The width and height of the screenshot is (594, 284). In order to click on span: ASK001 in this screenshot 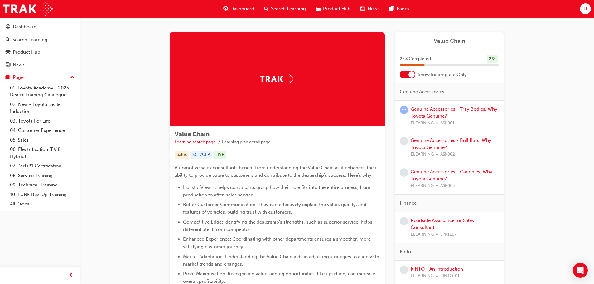, I will do `click(448, 123)`.